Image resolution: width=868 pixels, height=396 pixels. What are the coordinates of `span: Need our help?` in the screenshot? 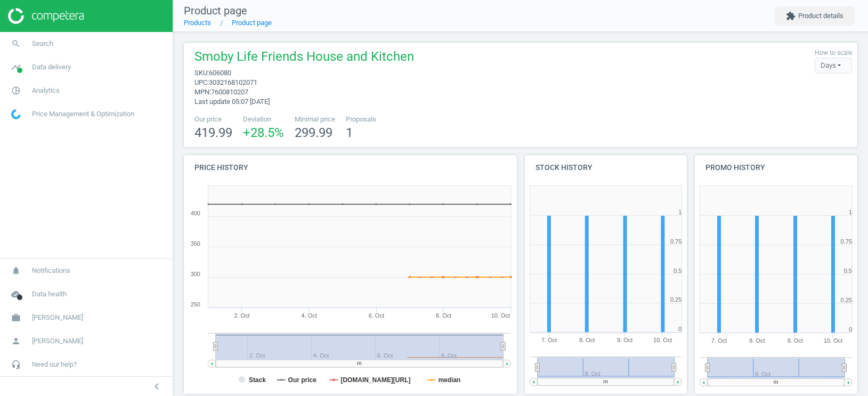 It's located at (54, 365).